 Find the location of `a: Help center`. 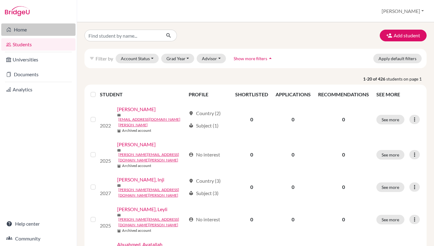

a: Help center is located at coordinates (38, 223).